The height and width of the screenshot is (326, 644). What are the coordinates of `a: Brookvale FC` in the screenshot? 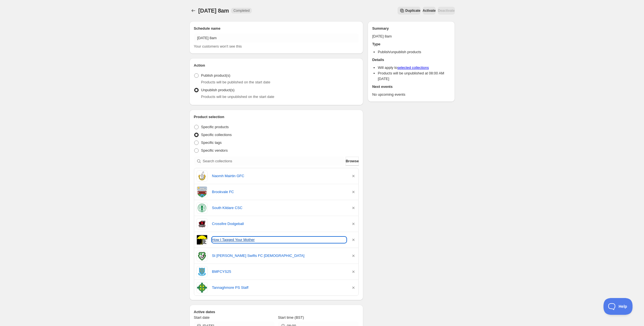 It's located at (279, 192).